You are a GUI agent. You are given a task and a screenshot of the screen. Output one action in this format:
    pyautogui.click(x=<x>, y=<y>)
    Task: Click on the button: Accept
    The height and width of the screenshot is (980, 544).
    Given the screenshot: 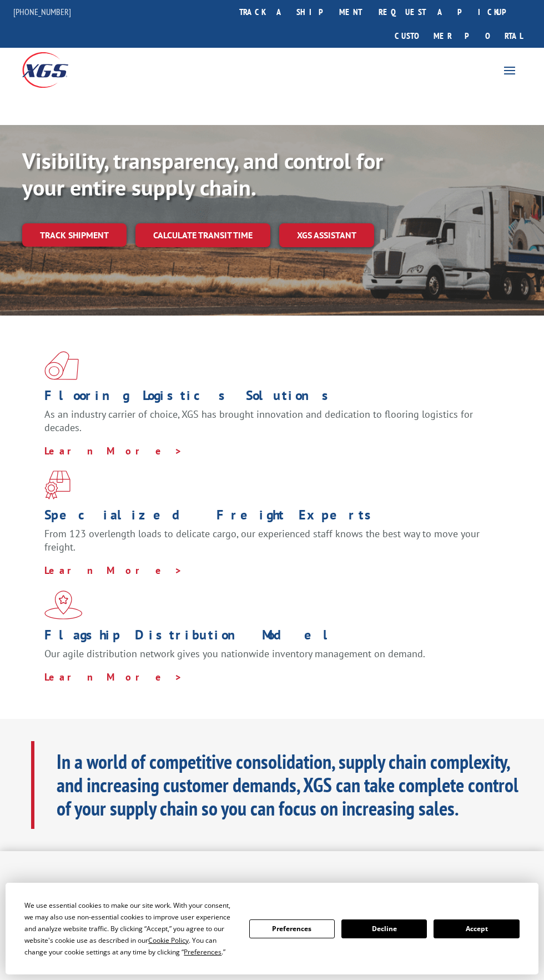 What is the action you would take?
    pyautogui.click(x=476, y=928)
    